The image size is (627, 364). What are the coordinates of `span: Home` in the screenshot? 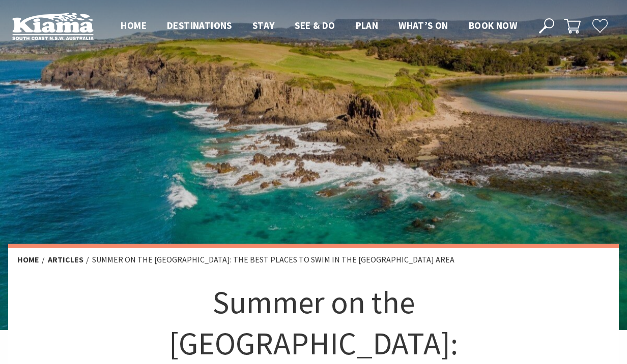 It's located at (134, 25).